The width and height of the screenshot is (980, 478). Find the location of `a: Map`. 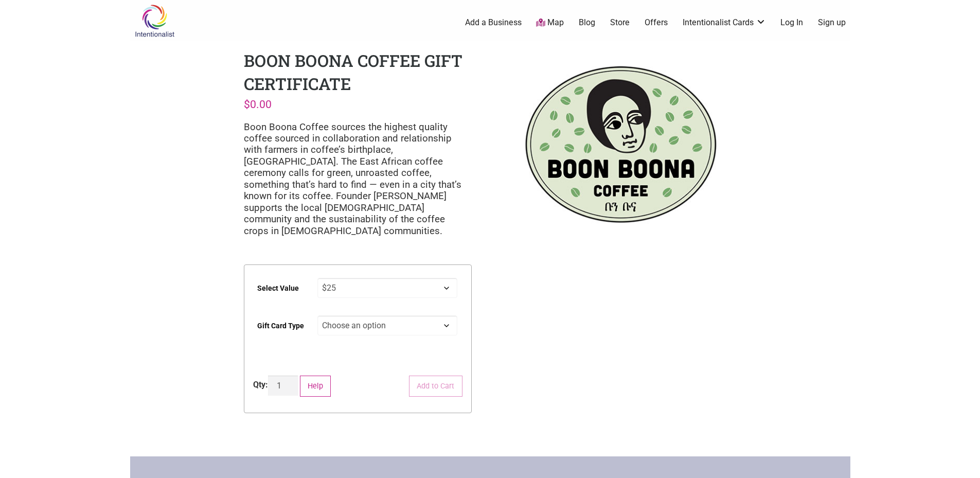

a: Map is located at coordinates (550, 23).